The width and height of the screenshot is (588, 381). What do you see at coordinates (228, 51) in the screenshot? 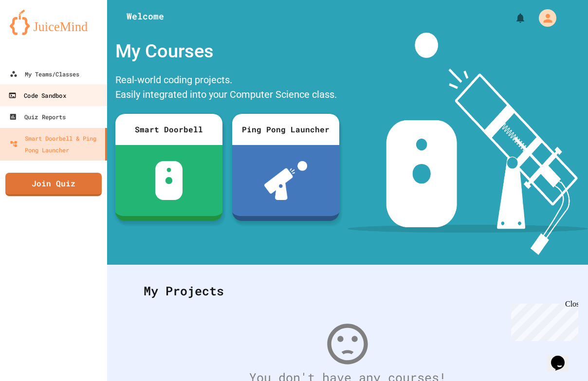
I see `div: My Courses` at bounding box center [228, 51].